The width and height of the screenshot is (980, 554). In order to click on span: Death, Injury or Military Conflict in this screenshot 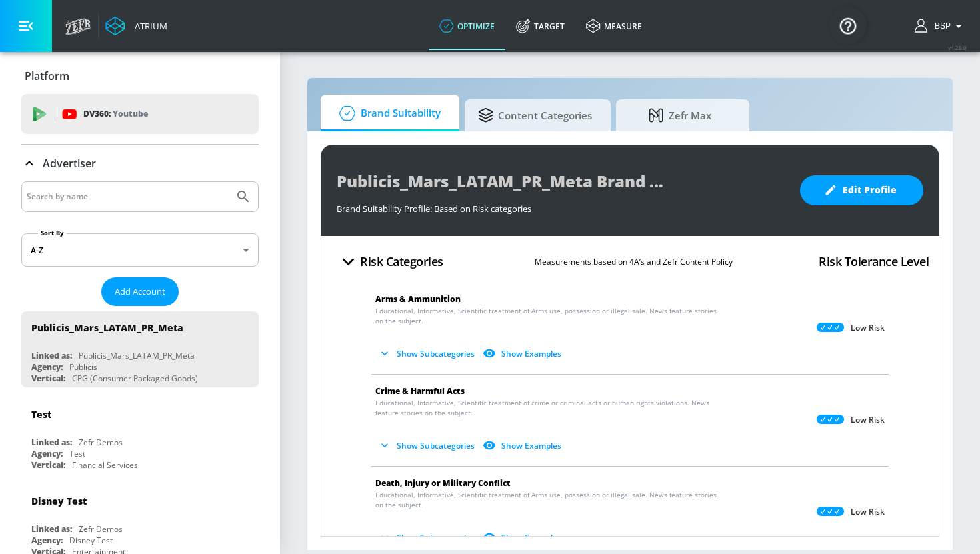, I will do `click(443, 483)`.